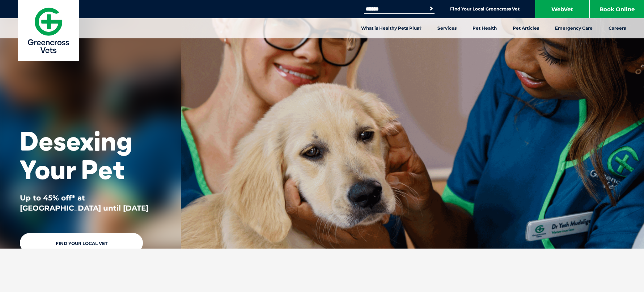  I want to click on a: Pet Health, so click(484, 28).